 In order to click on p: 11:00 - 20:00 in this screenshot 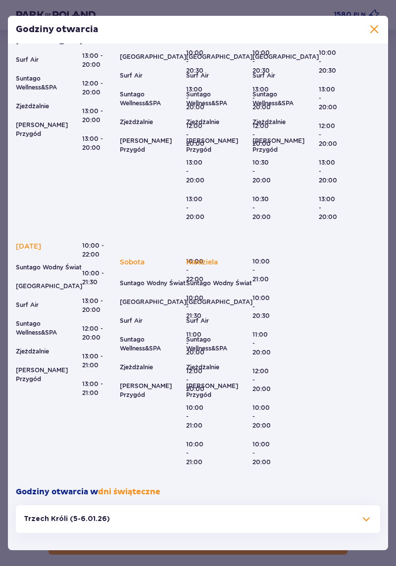, I will do `click(261, 344)`.